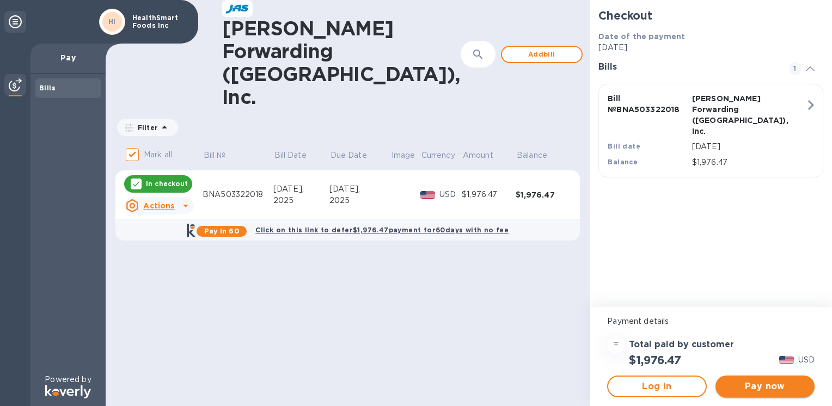 Image resolution: width=832 pixels, height=406 pixels. What do you see at coordinates (681, 345) in the screenshot?
I see `h3: Total paid by customer` at bounding box center [681, 345].